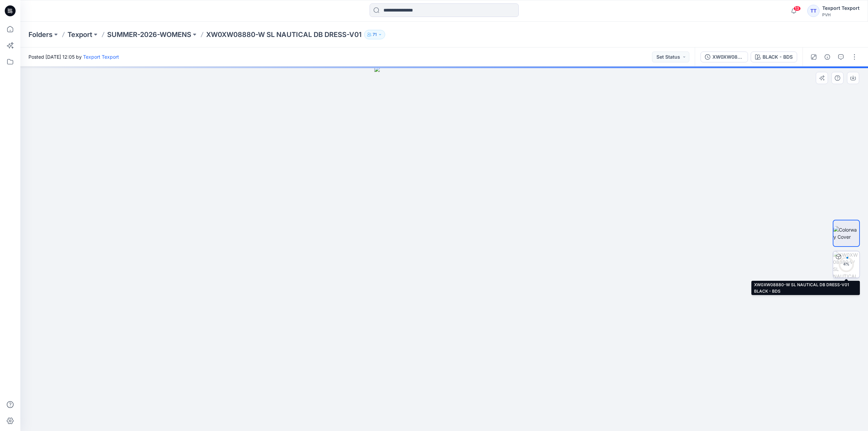  What do you see at coordinates (846, 234) in the screenshot?
I see `img: Colorway Cover` at bounding box center [846, 234].